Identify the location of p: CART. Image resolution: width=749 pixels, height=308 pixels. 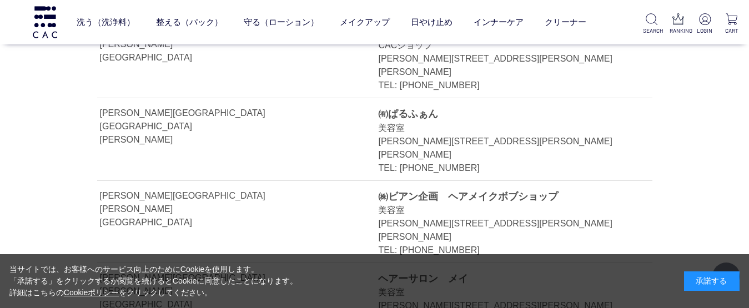
(731, 31).